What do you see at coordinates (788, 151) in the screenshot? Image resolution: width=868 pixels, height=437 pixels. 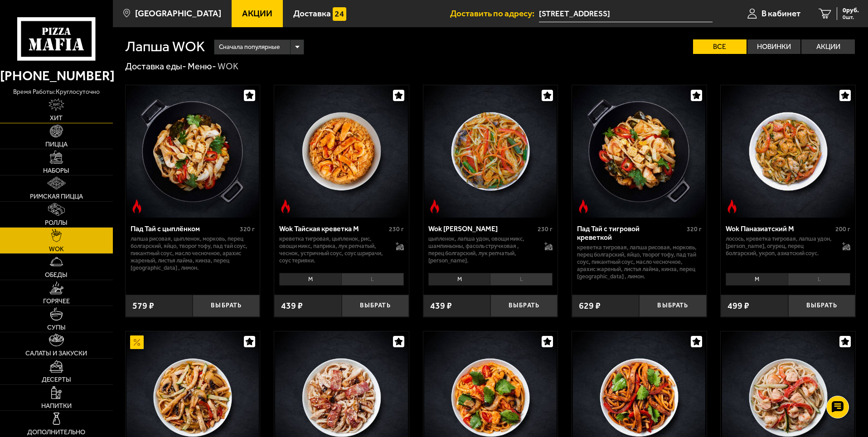 I see `a: Острое блюдоWok Паназиатский M` at bounding box center [788, 151].